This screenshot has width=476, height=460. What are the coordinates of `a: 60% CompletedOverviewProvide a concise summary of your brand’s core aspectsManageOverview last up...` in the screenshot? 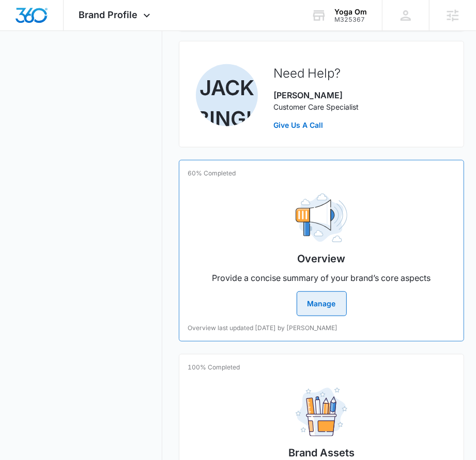 It's located at (322, 250).